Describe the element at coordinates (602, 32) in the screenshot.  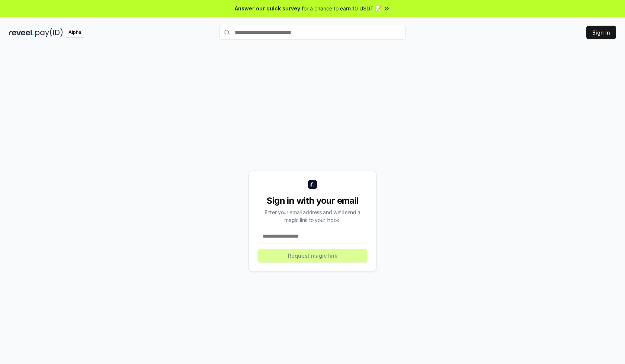
I see `button: Sign In` at that location.